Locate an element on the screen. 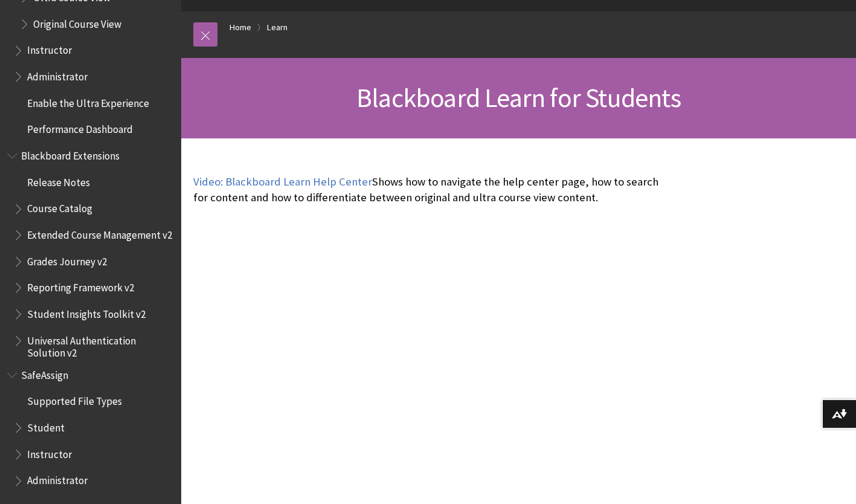 This screenshot has height=504, width=856. a: Learn is located at coordinates (277, 27).